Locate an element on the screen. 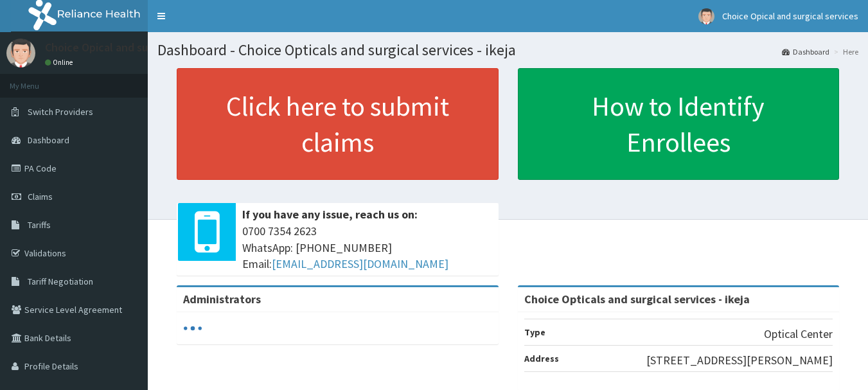 The height and width of the screenshot is (390, 868). span: Tariff Negotiation is located at coordinates (61, 281).